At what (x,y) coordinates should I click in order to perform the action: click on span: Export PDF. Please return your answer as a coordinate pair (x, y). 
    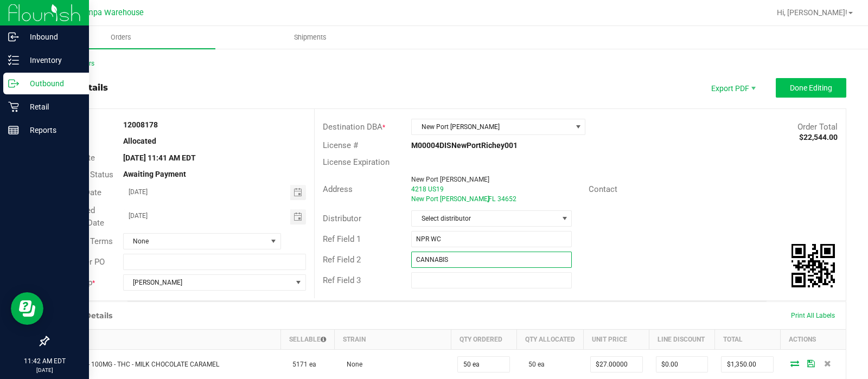
    Looking at the image, I should click on (732, 88).